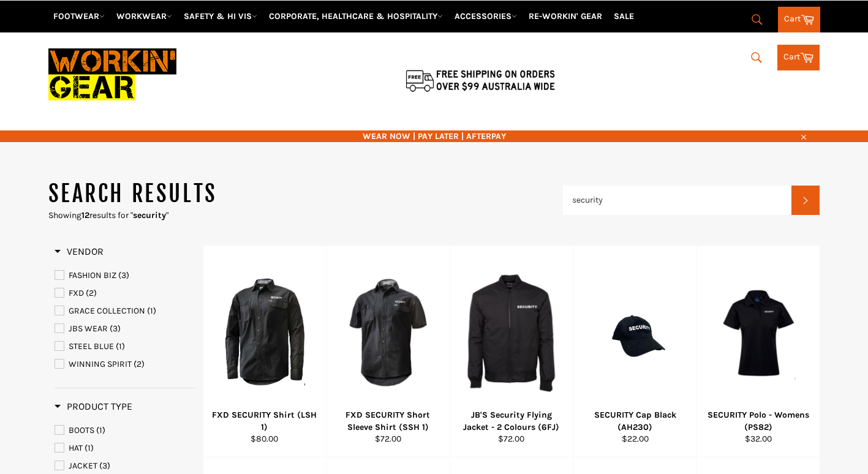 The image size is (868, 474). What do you see at coordinates (624, 16) in the screenshot?
I see `a: SALE` at bounding box center [624, 16].